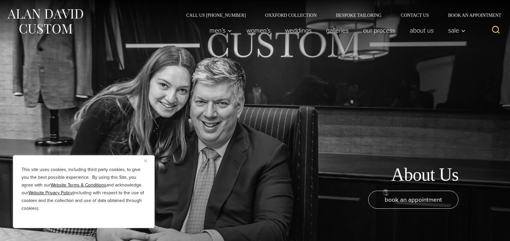  I want to click on span: Sale, so click(457, 30).